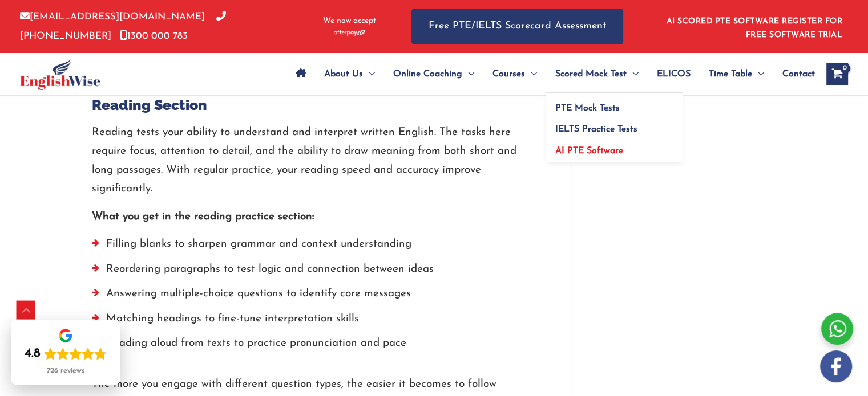  Describe the element at coordinates (614, 126) in the screenshot. I see `a: IELTS Practice Tests` at that location.